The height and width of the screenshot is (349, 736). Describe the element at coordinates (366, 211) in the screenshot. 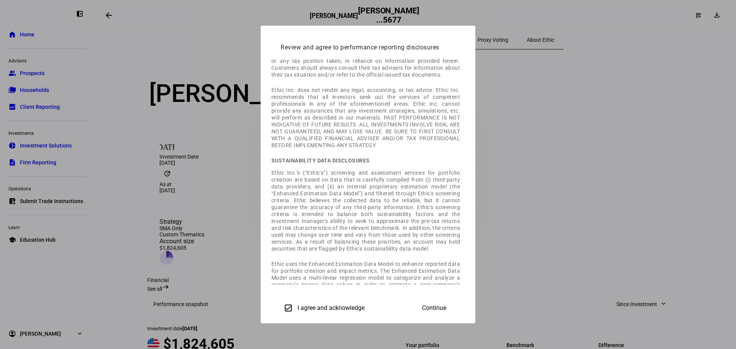

I see `p: Ethic Inc.’s (“Ethic’s”) screening and assessment services for portfolio creation are based on da...` at that location.